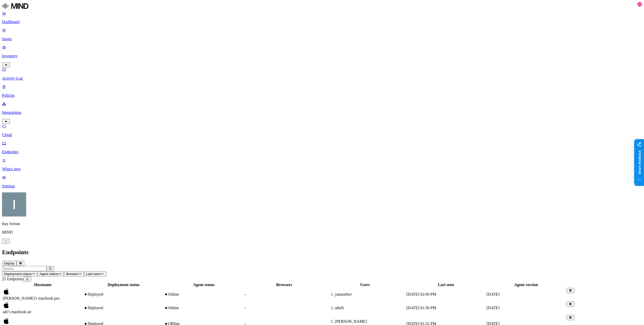  I want to click on p: Policies, so click(322, 96).